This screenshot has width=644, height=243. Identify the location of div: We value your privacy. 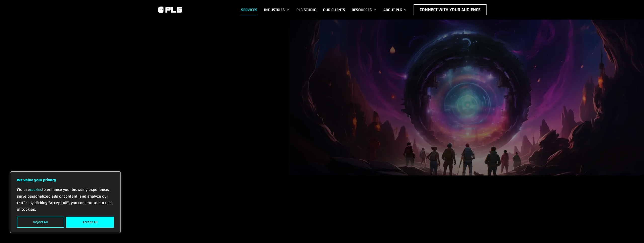
(66, 202).